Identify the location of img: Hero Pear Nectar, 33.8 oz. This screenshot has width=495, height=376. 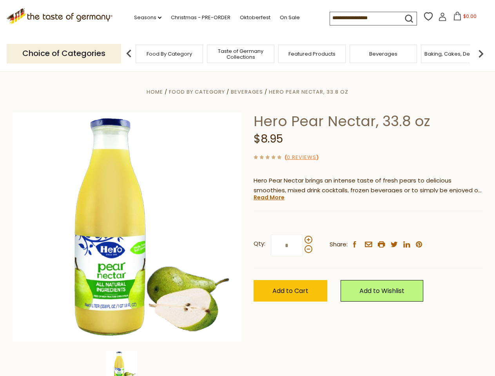
(127, 227).